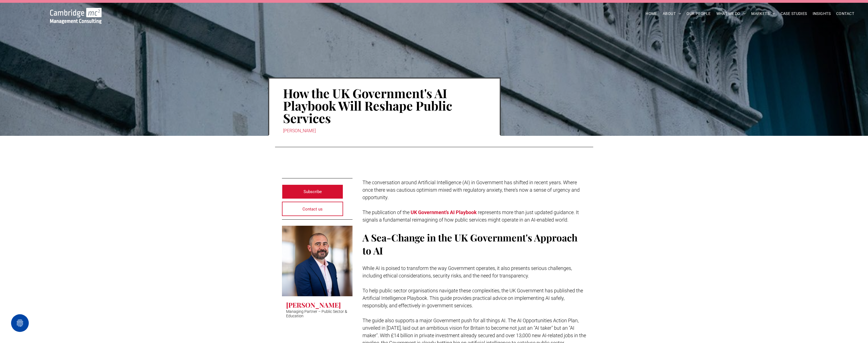  I want to click on span: While AI is poised to transform the way Government operates, it also presents serious challenges,..., so click(467, 272).